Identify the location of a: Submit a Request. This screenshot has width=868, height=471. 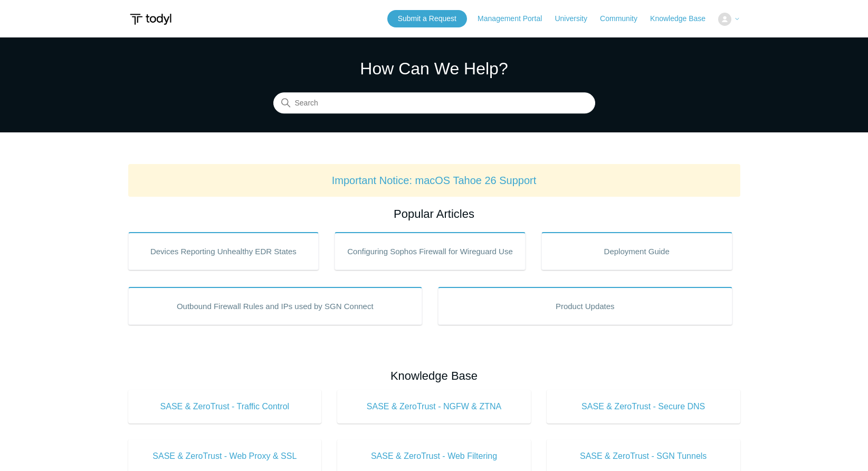
(427, 19).